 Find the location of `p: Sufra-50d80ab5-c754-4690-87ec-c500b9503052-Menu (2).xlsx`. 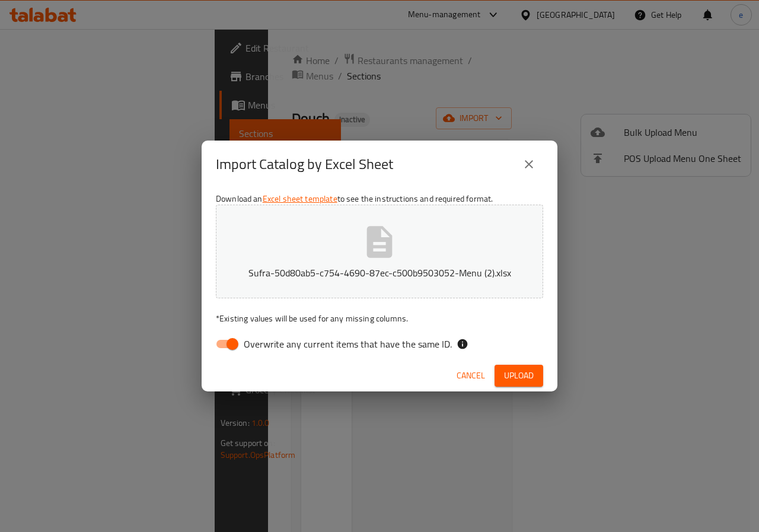

p: Sufra-50d80ab5-c754-4690-87ec-c500b9503052-Menu (2).xlsx is located at coordinates (379, 273).